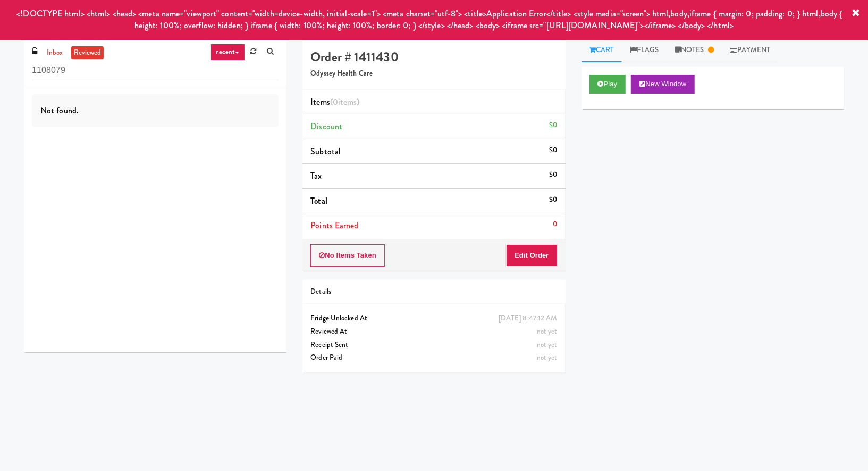 This screenshot has width=868, height=471. What do you see at coordinates (434, 331) in the screenshot?
I see `div: Reviewed At` at bounding box center [434, 331].